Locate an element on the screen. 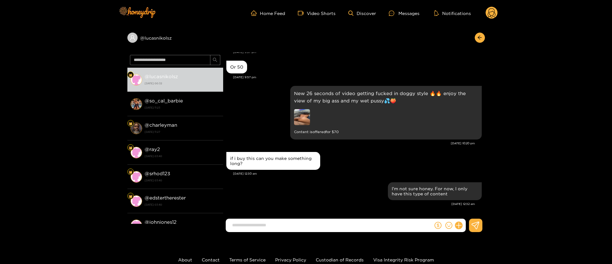 This screenshot has height=264, width=612. button: Notifications is located at coordinates (452, 13).